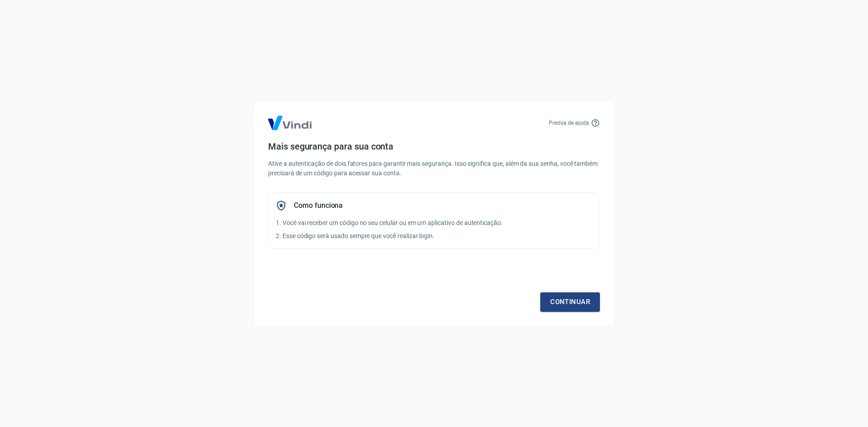 The height and width of the screenshot is (427, 868). I want to click on img: Logo Vind, so click(290, 123).